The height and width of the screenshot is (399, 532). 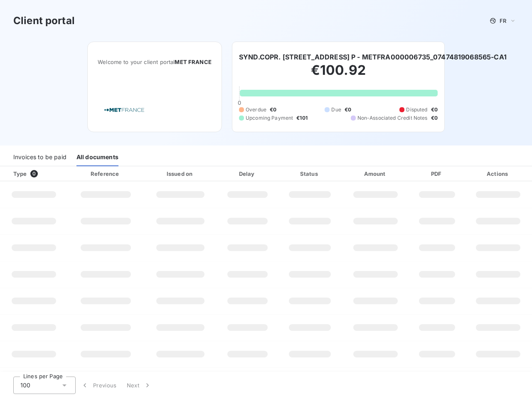 I want to click on span: Non-Associated Credit Notes, so click(x=393, y=118).